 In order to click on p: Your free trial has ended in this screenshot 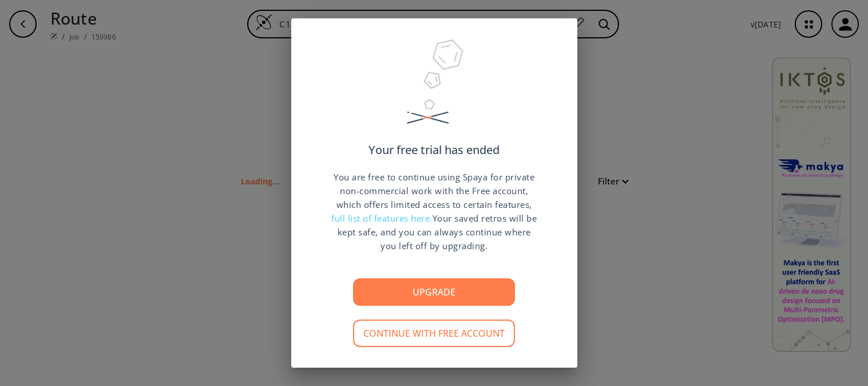, I will do `click(434, 150)`.